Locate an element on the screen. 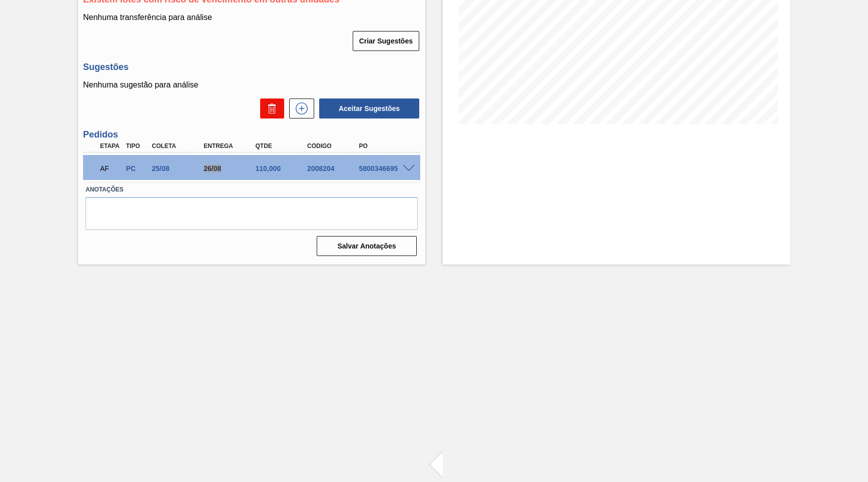  p: Nenhuma sugestão para análise is located at coordinates (251, 85).